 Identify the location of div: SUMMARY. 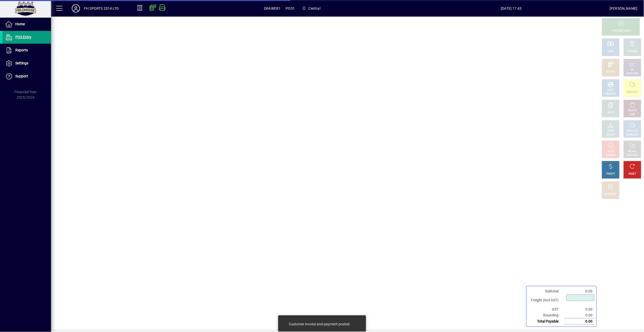
(632, 135).